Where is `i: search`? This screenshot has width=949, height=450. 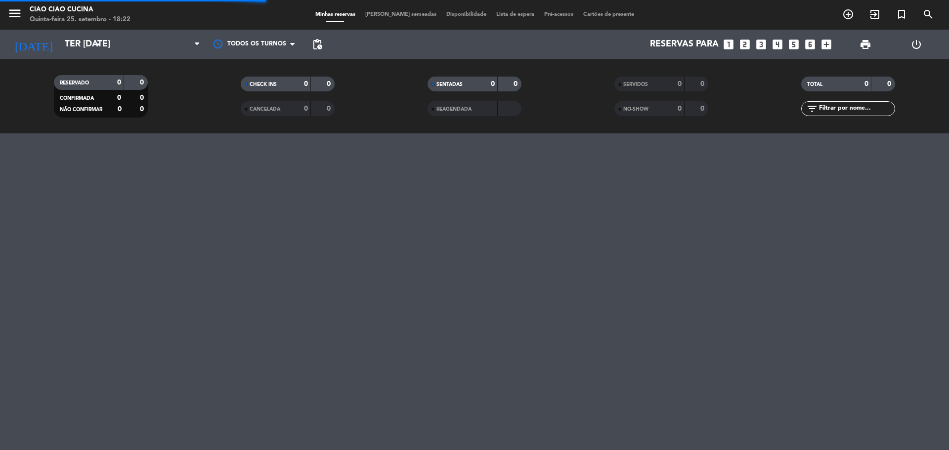 i: search is located at coordinates (928, 14).